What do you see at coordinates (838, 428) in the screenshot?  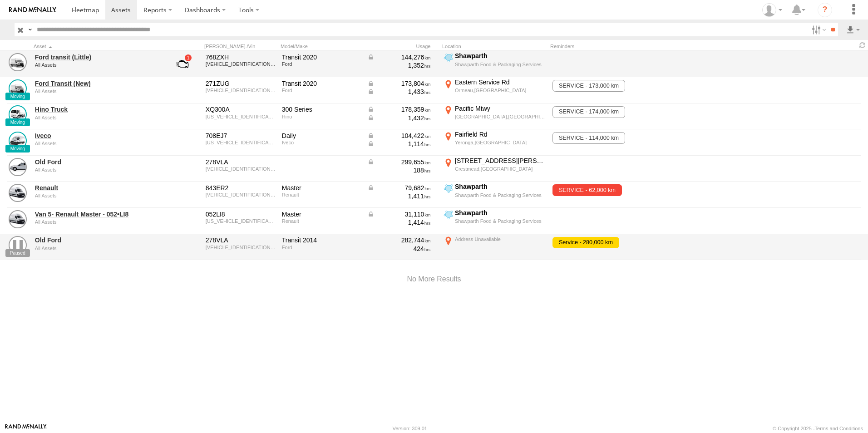 I see `a: Terms and Conditions` at bounding box center [838, 428].